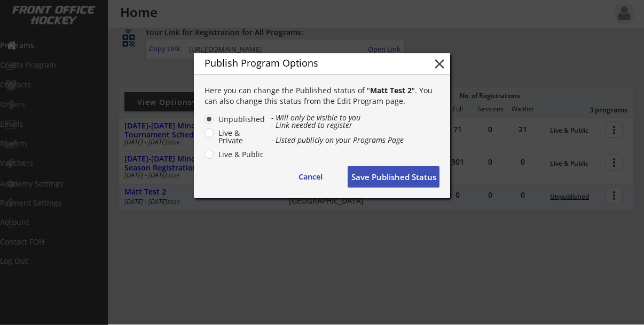 The width and height of the screenshot is (644, 325). I want to click on button: close, so click(440, 64).